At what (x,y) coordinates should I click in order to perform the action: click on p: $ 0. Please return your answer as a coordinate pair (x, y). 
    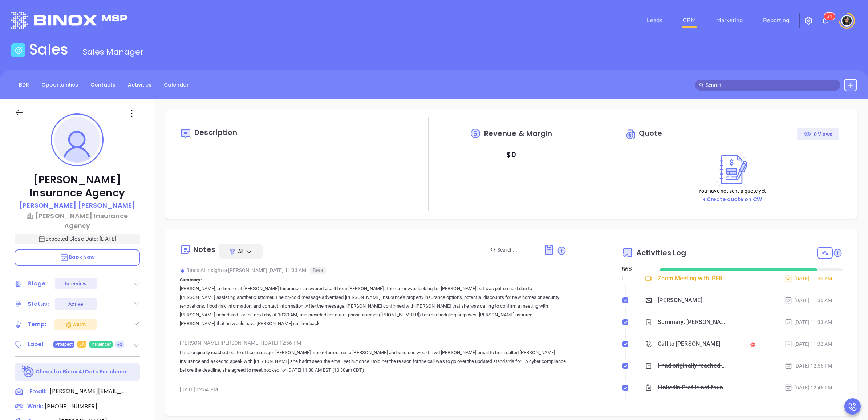
    Looking at the image, I should click on (511, 154).